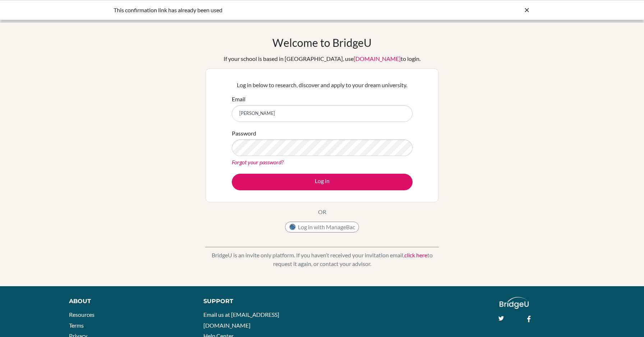 The width and height of the screenshot is (644, 337). I want to click on button: Log in, so click(322, 182).